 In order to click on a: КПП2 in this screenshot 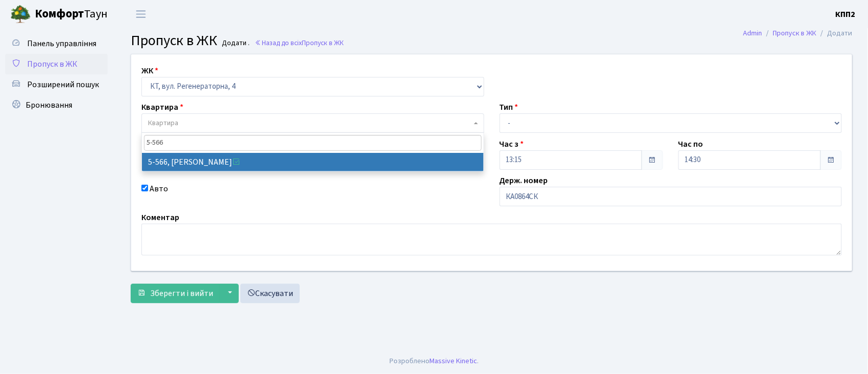, I will do `click(846, 15)`.